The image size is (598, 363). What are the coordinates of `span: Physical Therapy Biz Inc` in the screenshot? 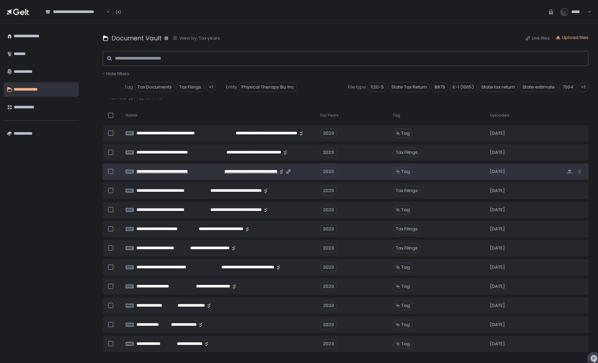 It's located at (267, 87).